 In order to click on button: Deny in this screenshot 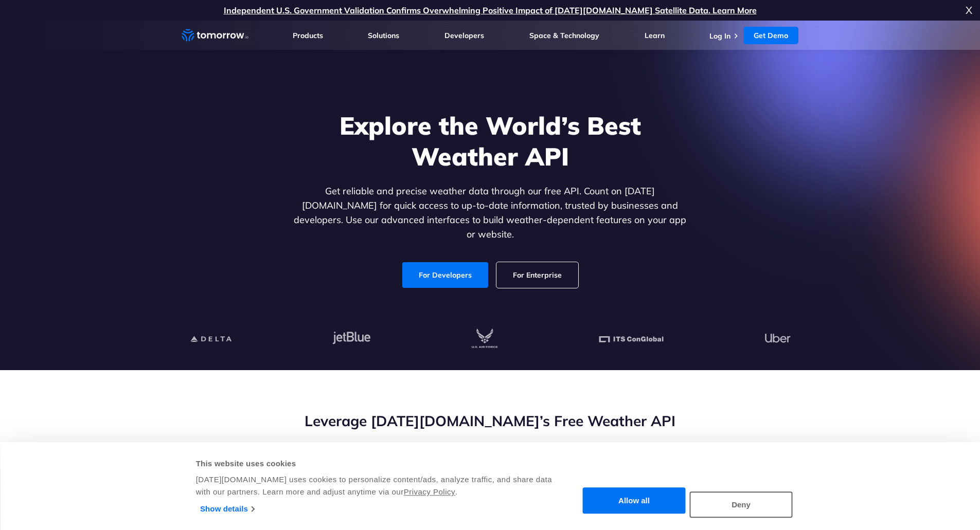, I will do `click(742, 505)`.